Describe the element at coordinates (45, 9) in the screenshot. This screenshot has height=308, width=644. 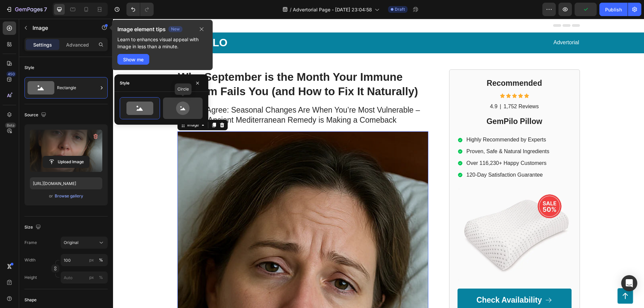
I see `p: 7` at that location.